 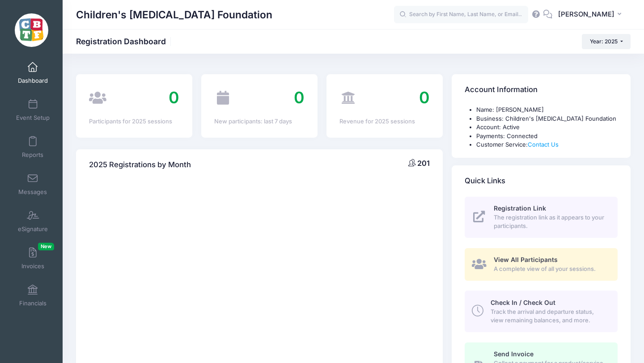 I want to click on a: InvoicesNew, so click(x=33, y=258).